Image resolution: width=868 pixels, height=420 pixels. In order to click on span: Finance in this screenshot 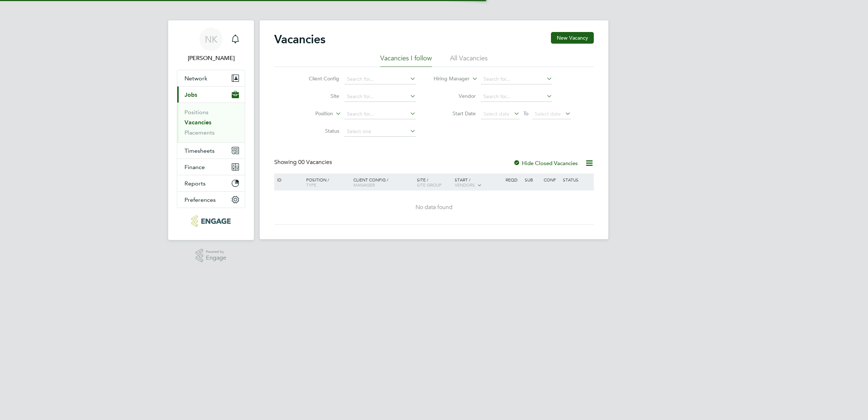, I will do `click(195, 167)`.